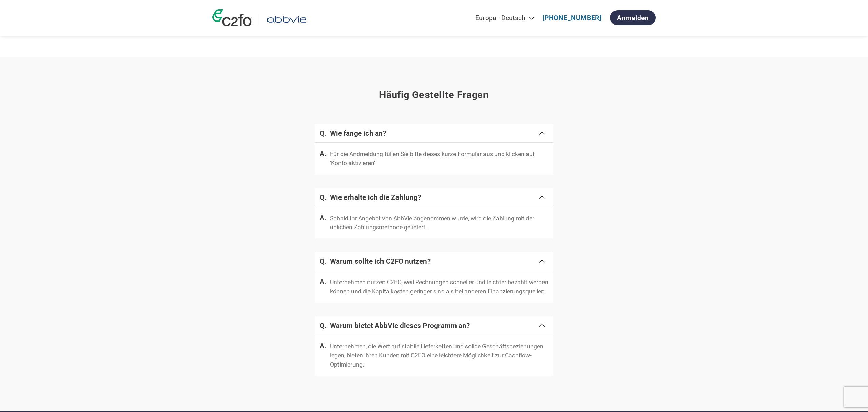 The height and width of the screenshot is (412, 868). I want to click on a: Anmelden, so click(633, 18).